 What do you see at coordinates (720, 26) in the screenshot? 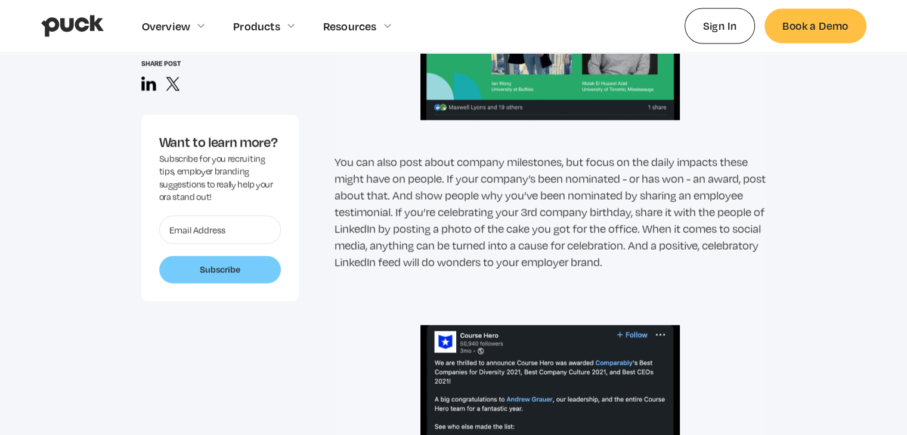
I see `a: Sign In` at bounding box center [720, 26].